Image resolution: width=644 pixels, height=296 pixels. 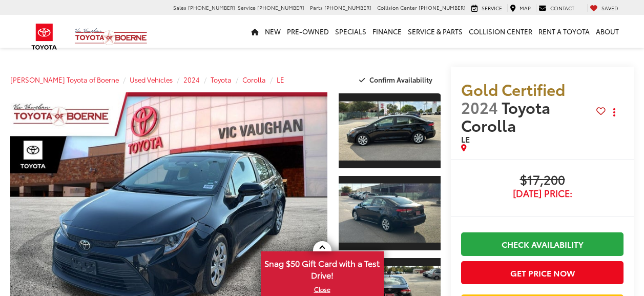 I want to click on span: Toyota Corolla, so click(x=506, y=116).